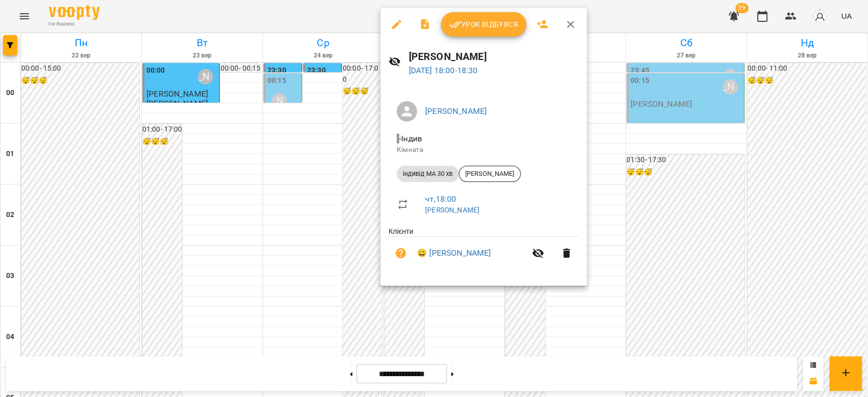 The height and width of the screenshot is (397, 868). Describe the element at coordinates (441, 199) in the screenshot. I see `a: чт , 18:00` at that location.